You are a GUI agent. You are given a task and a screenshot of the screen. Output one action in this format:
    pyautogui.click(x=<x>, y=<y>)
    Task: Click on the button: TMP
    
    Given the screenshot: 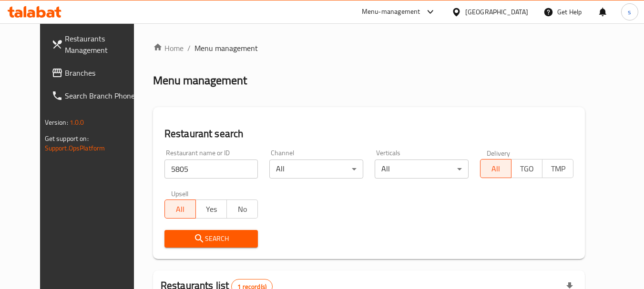 What is the action you would take?
    pyautogui.click(x=558, y=168)
    